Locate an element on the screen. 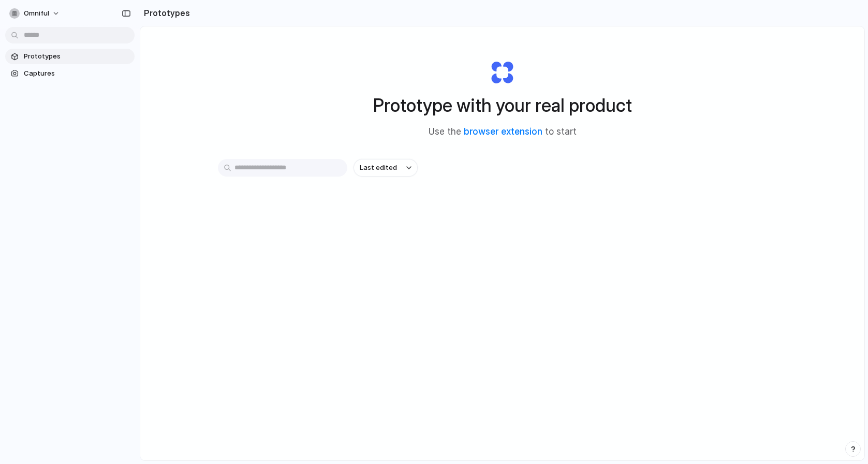  span: Prototypes is located at coordinates (77, 56).